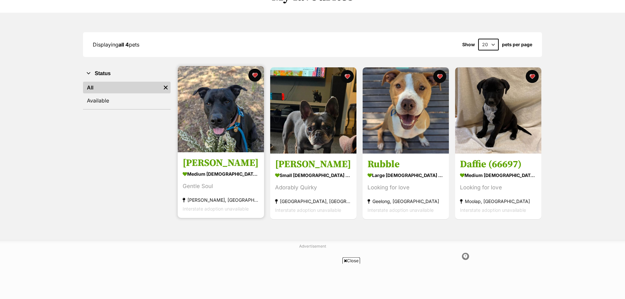  What do you see at coordinates (127, 74) in the screenshot?
I see `button: Status` at bounding box center [127, 74].